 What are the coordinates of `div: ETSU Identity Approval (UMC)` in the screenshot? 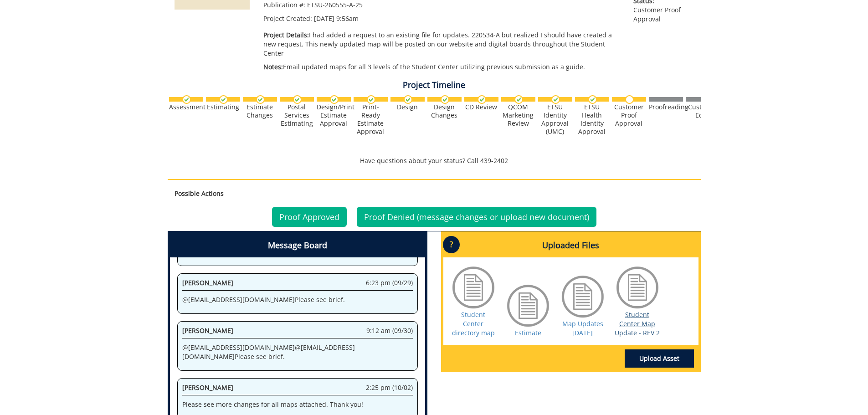 It's located at (555, 120).